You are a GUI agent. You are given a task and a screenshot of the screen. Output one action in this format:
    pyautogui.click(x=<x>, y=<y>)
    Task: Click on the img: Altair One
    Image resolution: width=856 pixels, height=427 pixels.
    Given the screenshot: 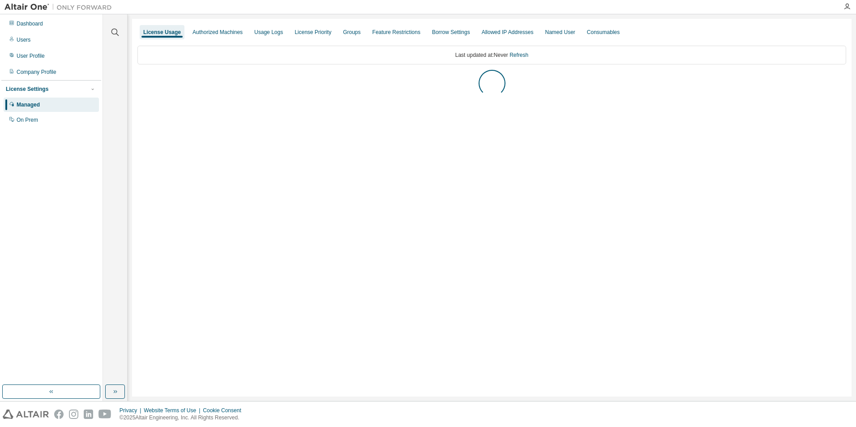 What is the action you would take?
    pyautogui.click(x=60, y=7)
    